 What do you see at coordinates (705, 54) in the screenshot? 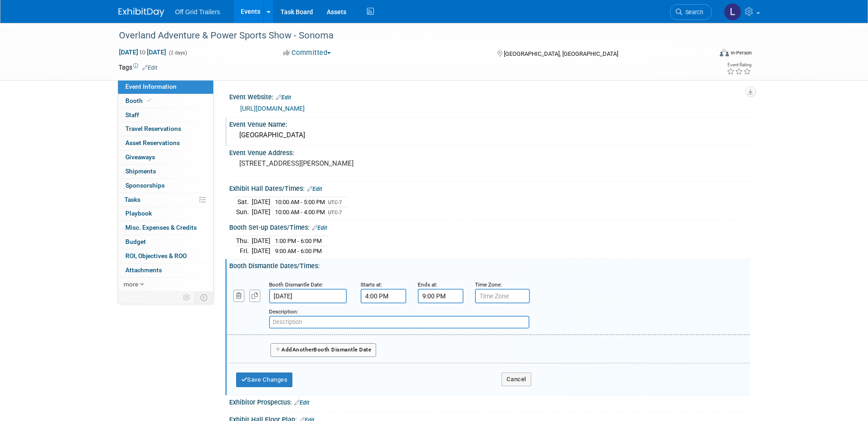
I see `div: Event Format` at bounding box center [705, 54].